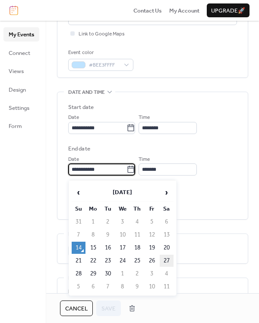 This screenshot has height=323, width=259. What do you see at coordinates (79, 248) in the screenshot?
I see `td: 14` at bounding box center [79, 248].